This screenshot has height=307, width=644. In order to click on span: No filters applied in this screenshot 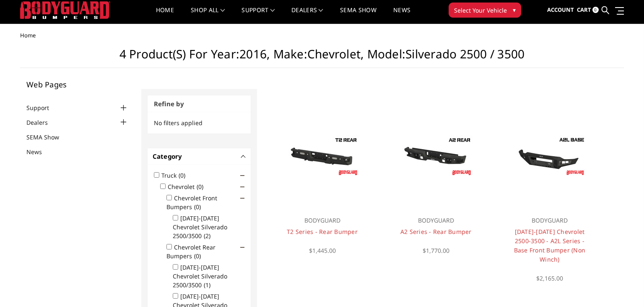, I will do `click(178, 122)`.